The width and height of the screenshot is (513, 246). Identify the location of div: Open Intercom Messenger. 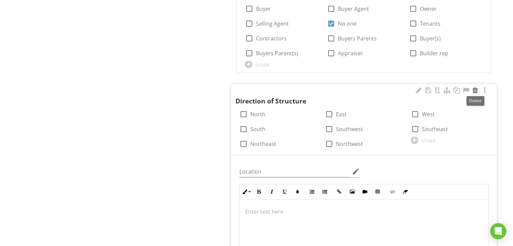
(498, 231).